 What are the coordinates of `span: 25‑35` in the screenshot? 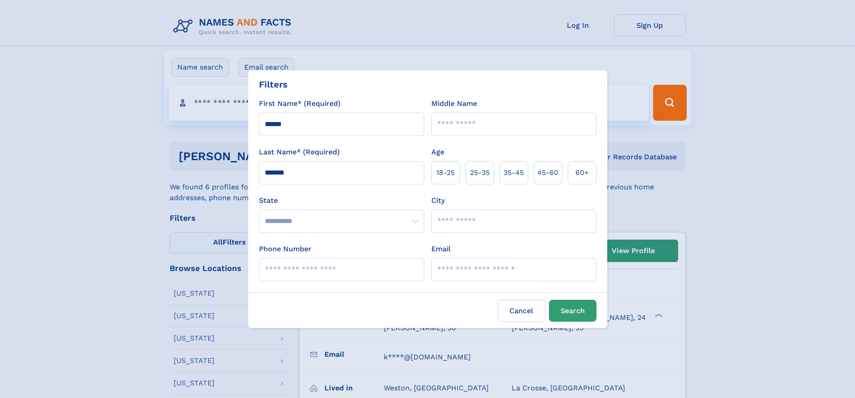 It's located at (480, 173).